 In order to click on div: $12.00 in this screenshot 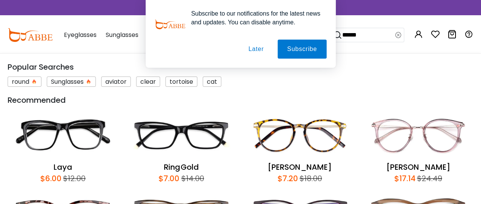, I will do `click(73, 178)`.